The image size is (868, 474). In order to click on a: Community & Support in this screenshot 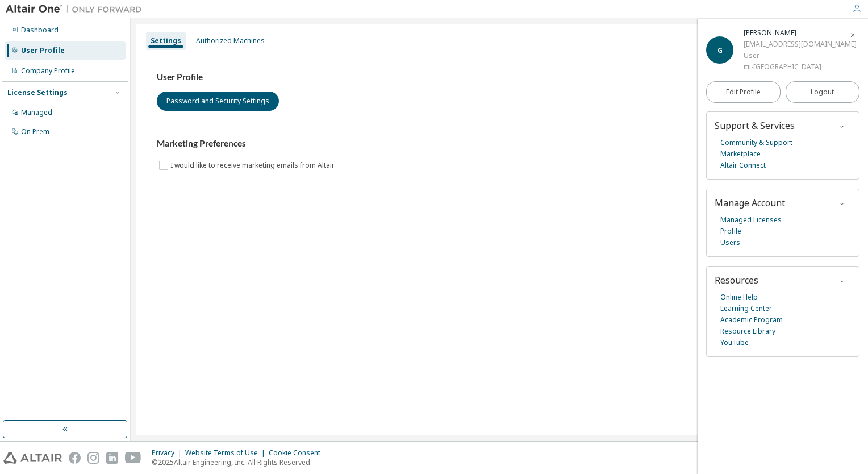, I will do `click(757, 143)`.